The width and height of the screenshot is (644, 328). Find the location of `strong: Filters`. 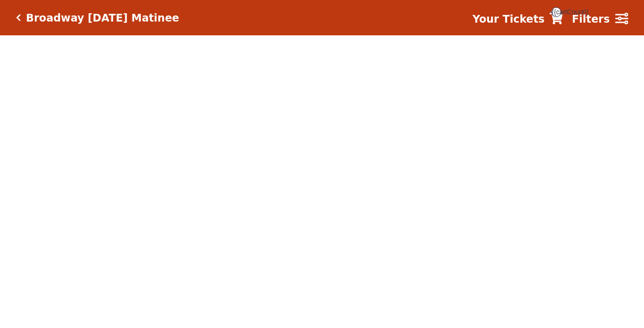

strong: Filters is located at coordinates (591, 19).